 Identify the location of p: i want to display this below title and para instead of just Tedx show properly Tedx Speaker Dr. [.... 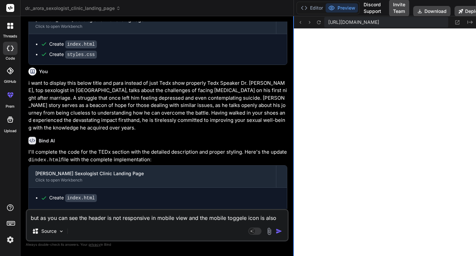
(158, 105).